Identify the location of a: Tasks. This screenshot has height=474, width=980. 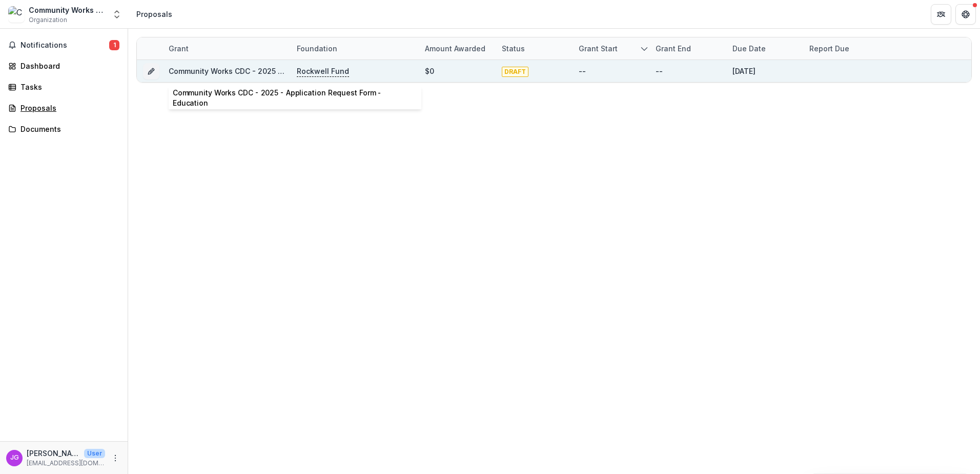
(63, 87).